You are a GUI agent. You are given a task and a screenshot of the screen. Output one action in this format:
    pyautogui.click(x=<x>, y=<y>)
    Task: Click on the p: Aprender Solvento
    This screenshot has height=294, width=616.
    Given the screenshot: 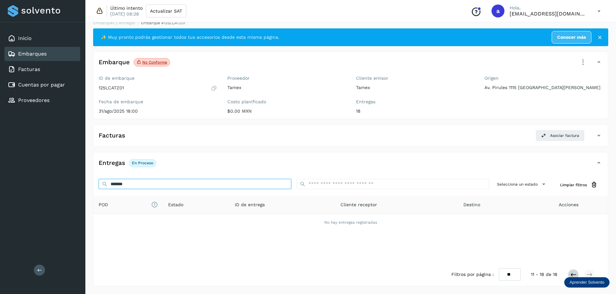 What is the action you would take?
    pyautogui.click(x=587, y=283)
    